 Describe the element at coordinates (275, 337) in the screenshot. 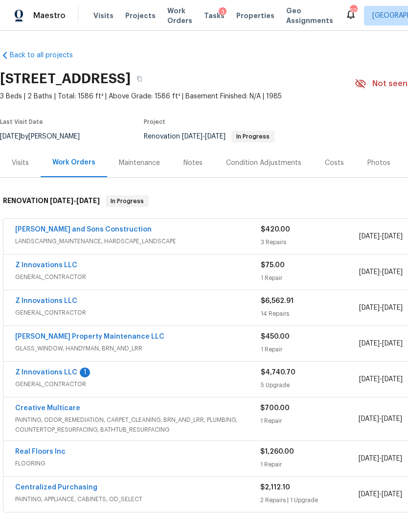

I see `span: $450.00` at that location.